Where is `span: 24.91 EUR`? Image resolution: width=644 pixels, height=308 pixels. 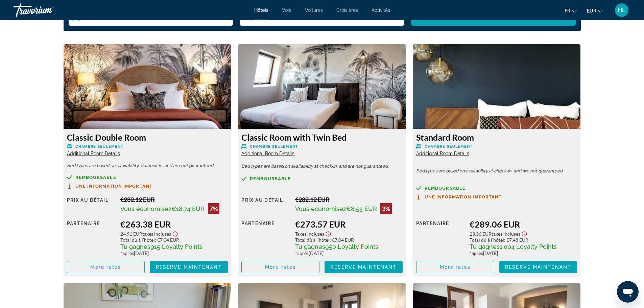
span: 24.91 EUR is located at coordinates (131, 234).